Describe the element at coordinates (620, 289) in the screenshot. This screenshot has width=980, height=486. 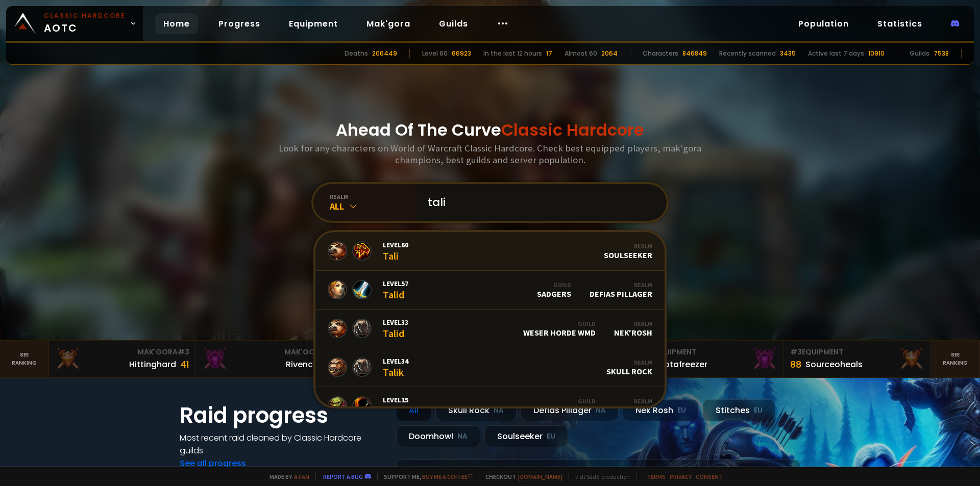
I see `div: Defias Pillager` at that location.